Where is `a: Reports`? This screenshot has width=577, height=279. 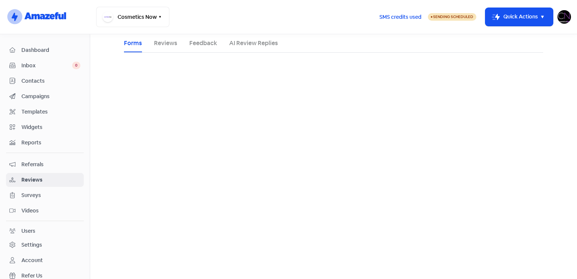 a: Reports is located at coordinates (45, 142).